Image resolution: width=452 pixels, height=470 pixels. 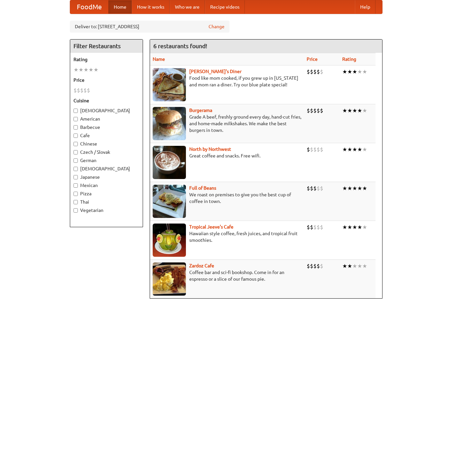 What do you see at coordinates (312, 59) in the screenshot?
I see `a: Price` at bounding box center [312, 59].